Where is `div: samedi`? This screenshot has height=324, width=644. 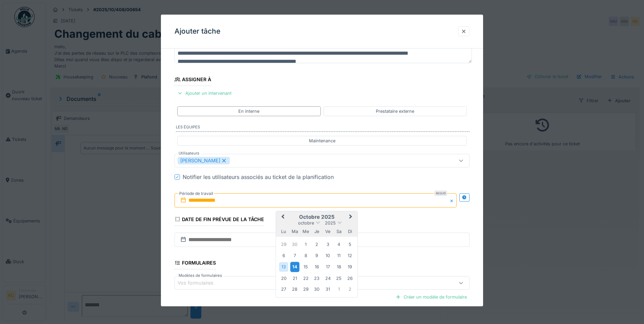 div: samedi is located at coordinates (339, 231).